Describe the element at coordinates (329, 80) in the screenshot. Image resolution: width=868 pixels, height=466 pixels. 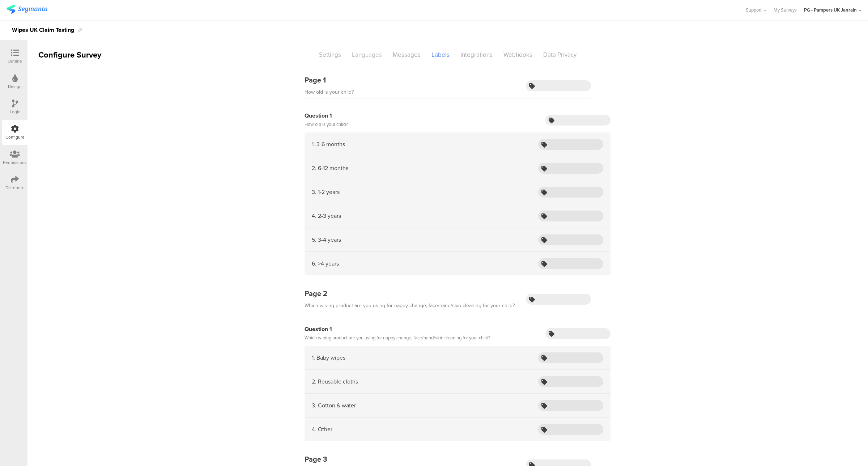
I see `div: Page 1` at that location.